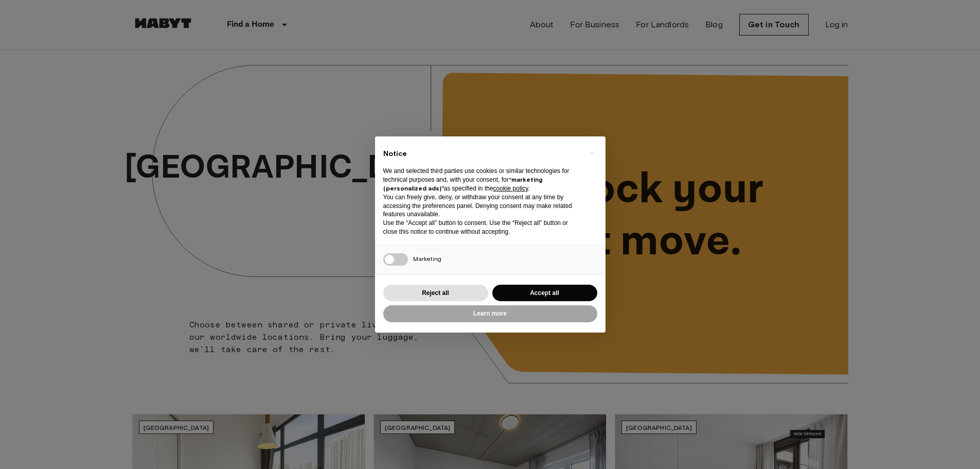 The height and width of the screenshot is (469, 980). I want to click on p: We and selected third parties use cookies or similar technologies for technical purposes and, wit..., so click(482, 179).